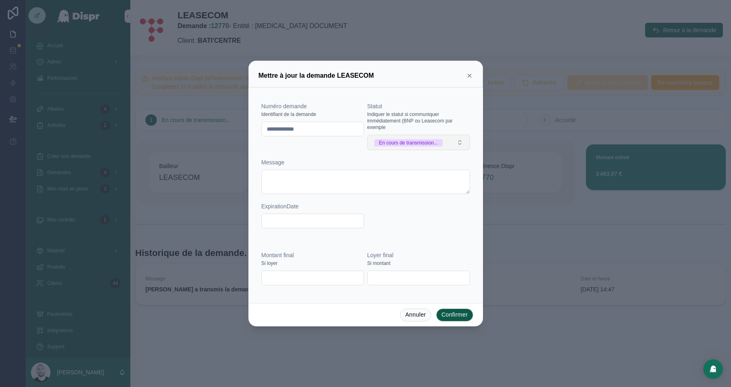 This screenshot has height=387, width=731. Describe the element at coordinates (375, 106) in the screenshot. I see `span: Statut` at that location.